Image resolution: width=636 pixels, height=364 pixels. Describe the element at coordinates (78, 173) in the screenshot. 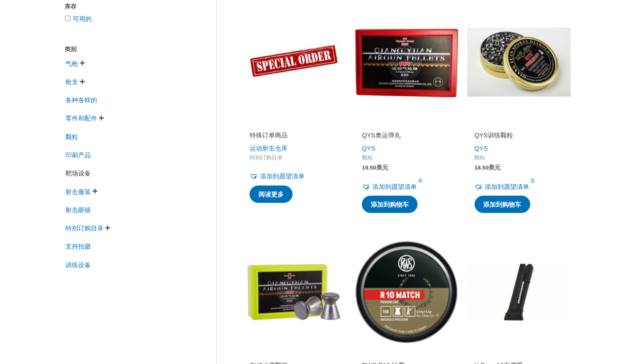

I see `a: 靶场设备` at that location.